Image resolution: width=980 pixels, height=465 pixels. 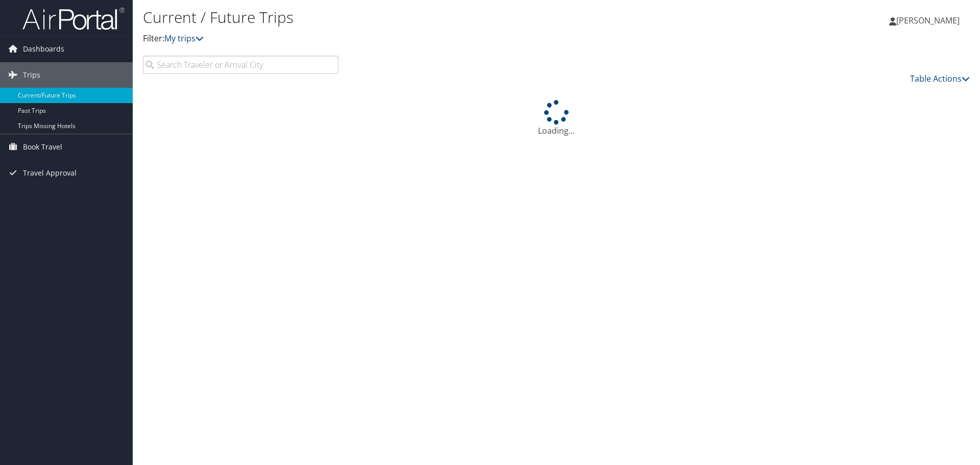 I want to click on p: Filter:, so click(x=418, y=39).